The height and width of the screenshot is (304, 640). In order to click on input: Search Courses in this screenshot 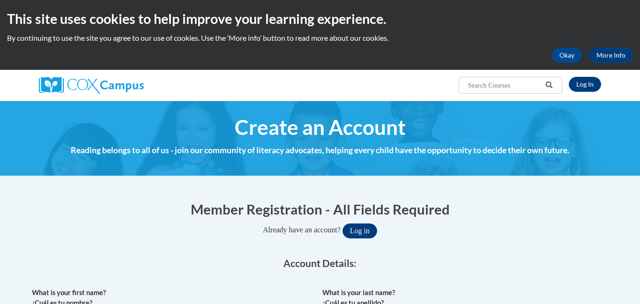, I will do `click(504, 85)`.